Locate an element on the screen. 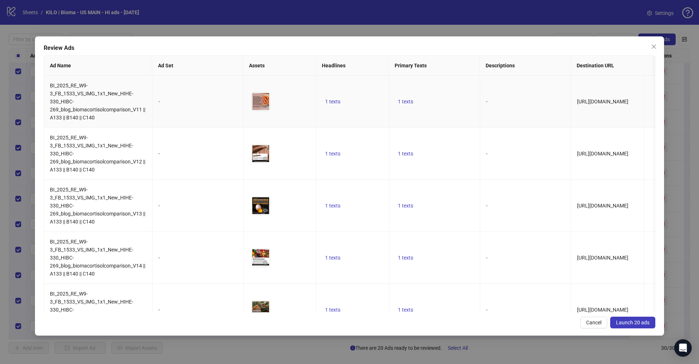  span: Launch 20 ads is located at coordinates (633, 323).